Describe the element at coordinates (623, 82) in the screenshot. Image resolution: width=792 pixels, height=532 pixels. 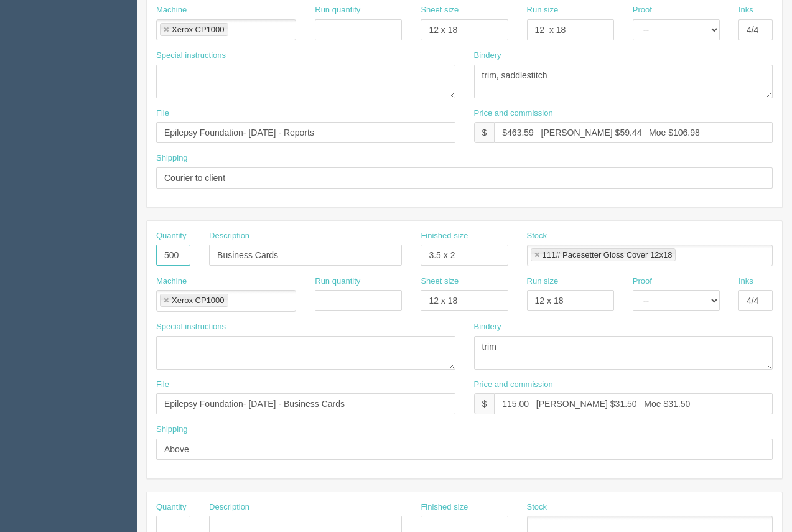
I see `textarea: trim, saddlestitch` at that location.